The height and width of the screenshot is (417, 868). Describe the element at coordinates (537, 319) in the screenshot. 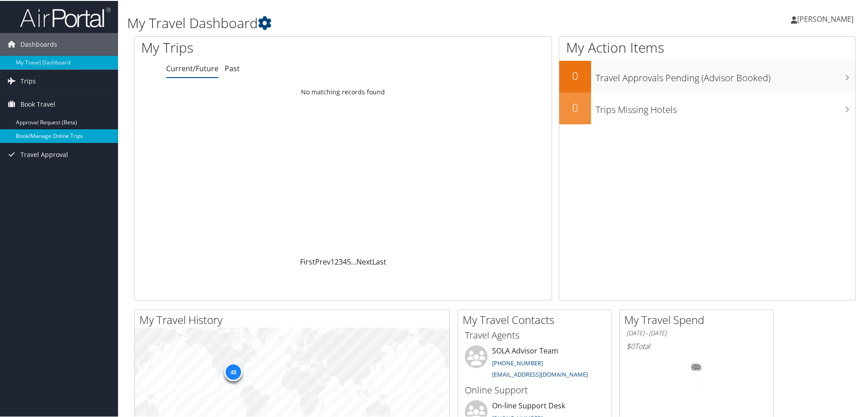

I see `h2: My Travel Contacts` at that location.